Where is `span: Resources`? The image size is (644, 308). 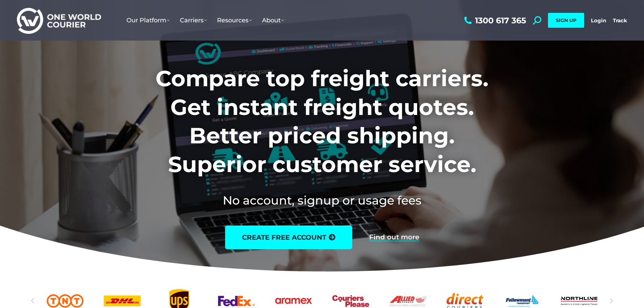 span: Resources is located at coordinates (234, 20).